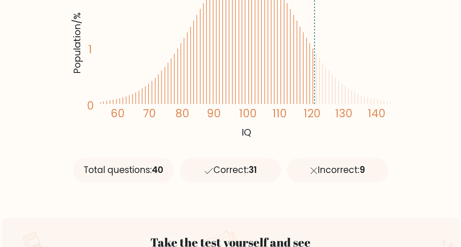  What do you see at coordinates (280, 113) in the screenshot?
I see `tspan: 110` at bounding box center [280, 113].